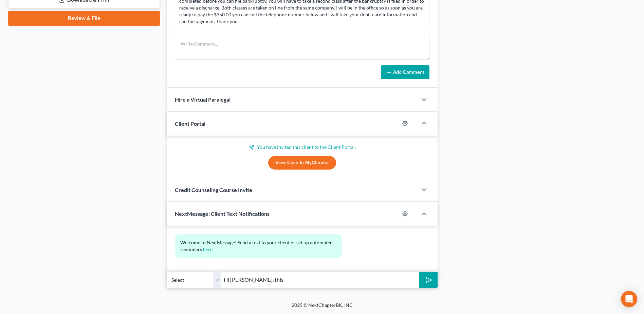 The height and width of the screenshot is (314, 644). I want to click on button: Add Comment, so click(405, 72).